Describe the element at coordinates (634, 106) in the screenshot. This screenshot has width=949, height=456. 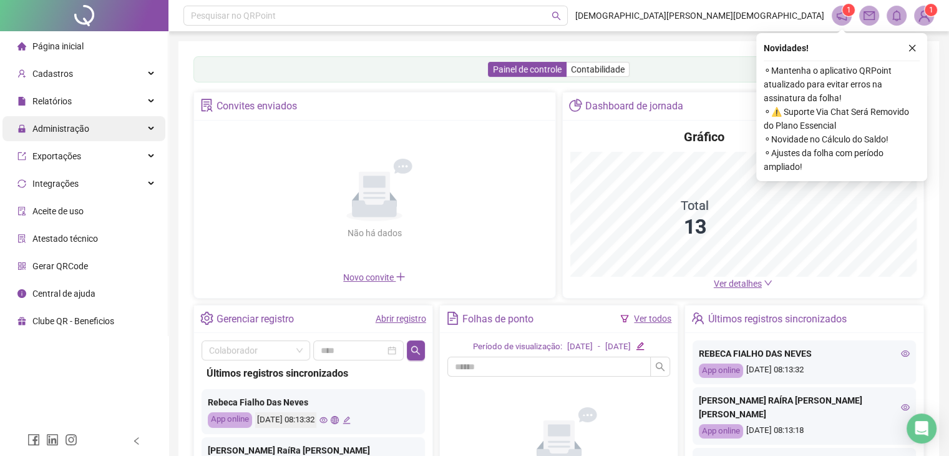
I see `div: Dashboard de jornada` at that location.